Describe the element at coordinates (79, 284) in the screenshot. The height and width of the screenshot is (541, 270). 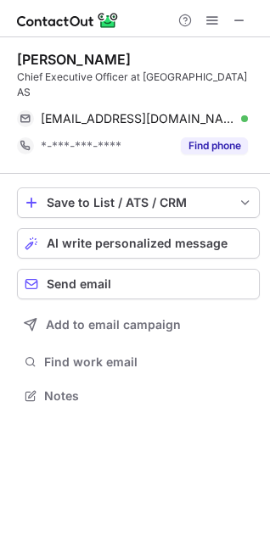
I see `span: Send email` at that location.